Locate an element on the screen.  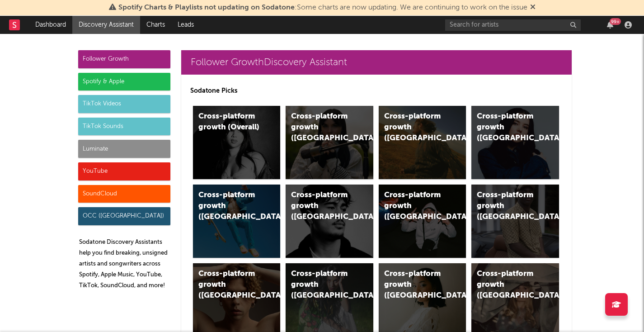
span: Spotify Charts & Playlists not updating on Sodatone is located at coordinates (207, 8).